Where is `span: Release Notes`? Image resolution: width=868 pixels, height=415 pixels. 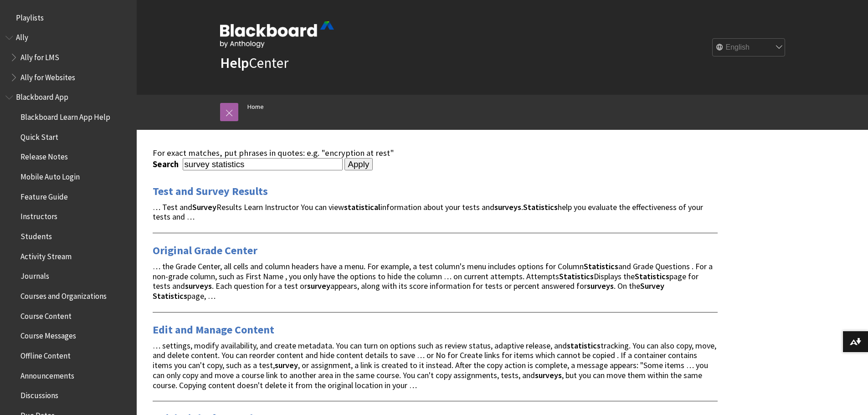 span: Release Notes is located at coordinates (44, 155).